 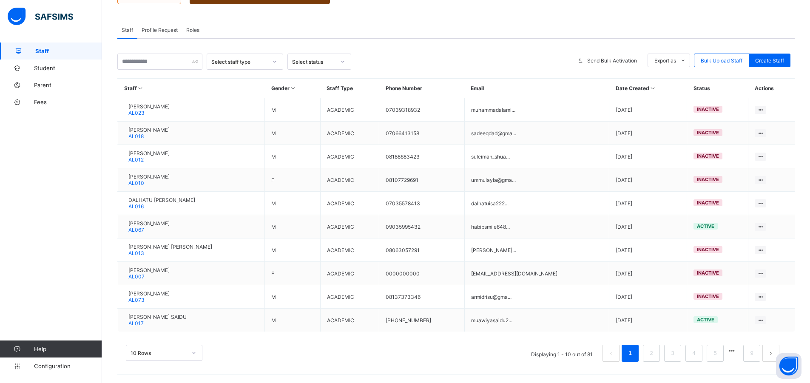 I want to click on span: Send Bulk Activation, so click(x=612, y=60).